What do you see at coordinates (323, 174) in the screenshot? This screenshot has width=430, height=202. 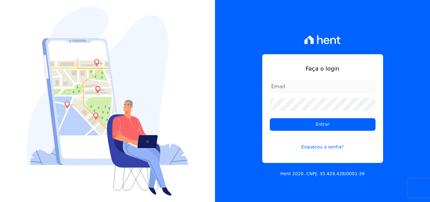 I see `p: Hent 2020. CNPJ: 35.429.428/0001-39` at bounding box center [323, 174].